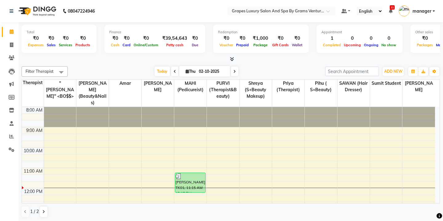 The image size is (443, 221). What do you see at coordinates (175, 45) in the screenshot?
I see `span: Petty cash` at bounding box center [175, 45].